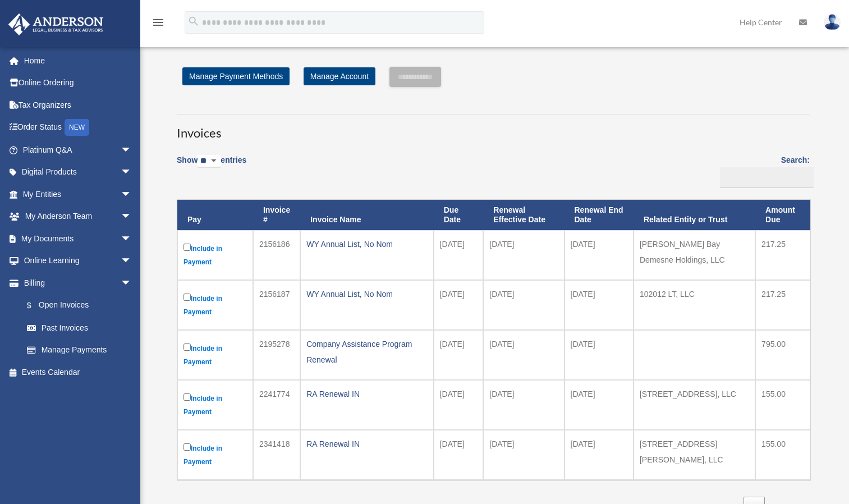 The width and height of the screenshot is (849, 504). Describe the element at coordinates (78, 194) in the screenshot. I see `a: My Entitiesarrow_drop_down` at that location.